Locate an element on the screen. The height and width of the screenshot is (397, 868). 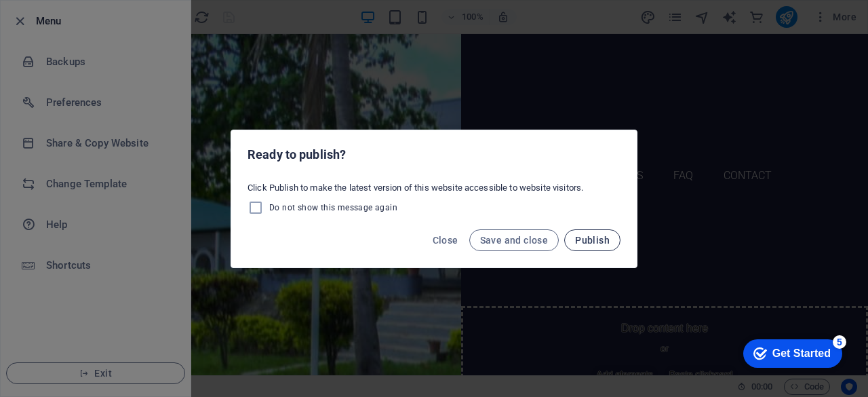
div: Drop content here is located at coordinates (610, 320).